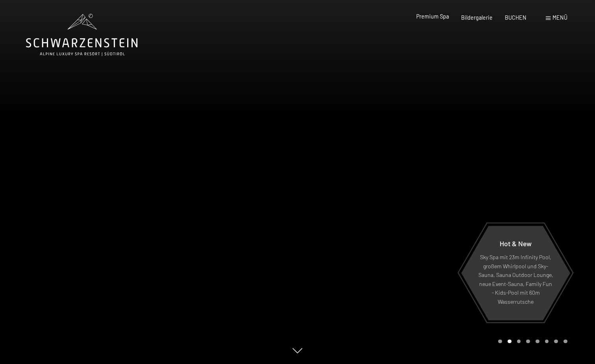 The height and width of the screenshot is (364, 595). I want to click on span: Menü, so click(560, 17).